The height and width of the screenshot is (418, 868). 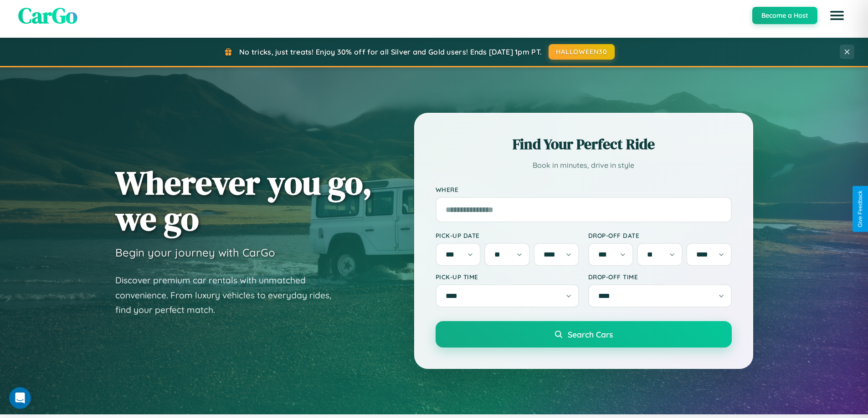 What do you see at coordinates (660, 277) in the screenshot?
I see `label: Drop-off Time` at bounding box center [660, 277].